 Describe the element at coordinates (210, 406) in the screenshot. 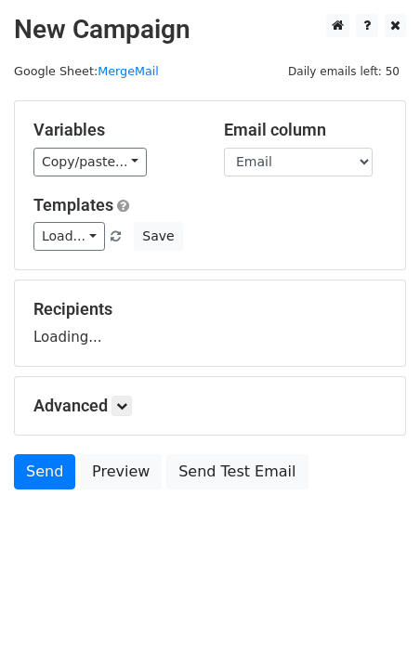

I see `h5: Advanced` at that location.